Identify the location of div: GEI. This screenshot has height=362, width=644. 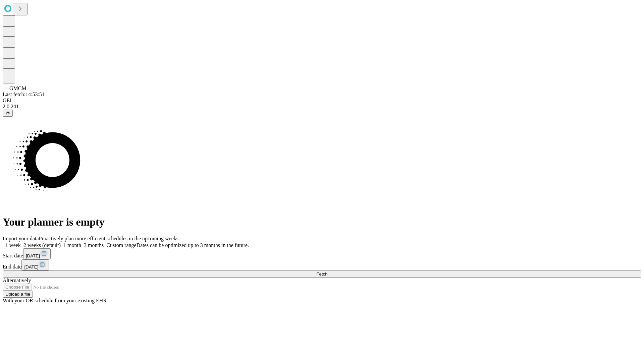
(322, 101).